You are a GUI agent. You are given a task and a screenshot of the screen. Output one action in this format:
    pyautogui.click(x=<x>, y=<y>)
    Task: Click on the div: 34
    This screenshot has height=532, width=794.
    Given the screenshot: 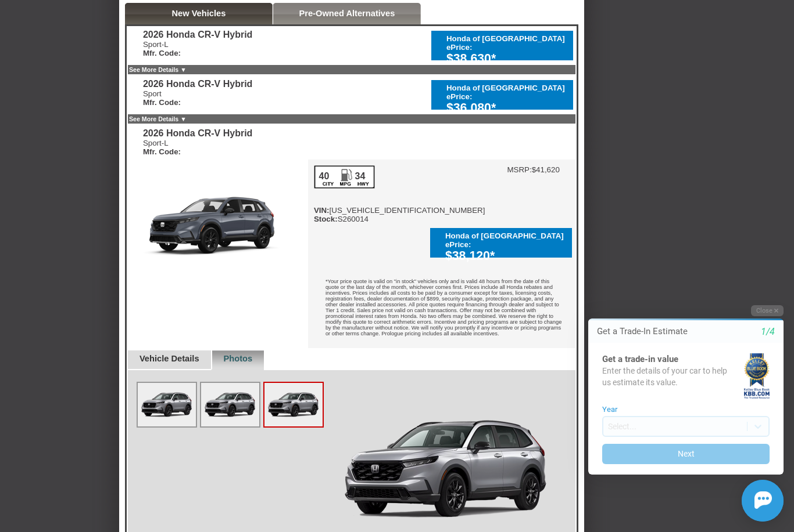 What is the action you would take?
    pyautogui.click(x=360, y=176)
    